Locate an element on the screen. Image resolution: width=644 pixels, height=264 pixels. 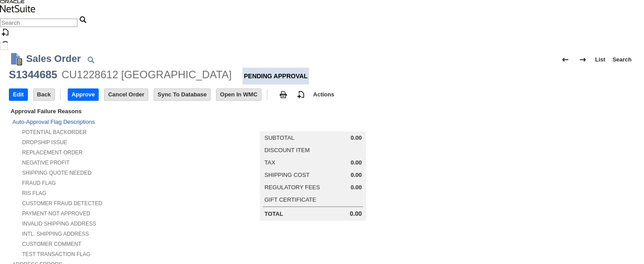
a: Fraud Flag is located at coordinates (39, 183).